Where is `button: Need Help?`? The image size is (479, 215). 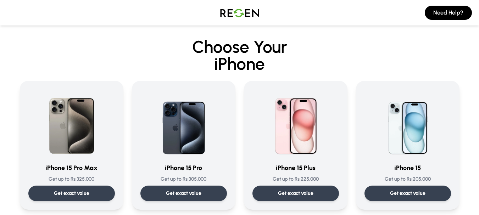 button: Need Help? is located at coordinates (448, 13).